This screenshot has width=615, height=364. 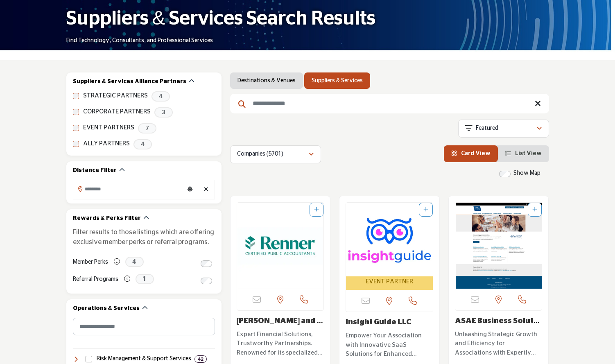 What do you see at coordinates (389, 345) in the screenshot?
I see `p: Empower Your Association with Innovative SaaS Solutions for Enhanced Engagement and Revenue Growt...` at bounding box center [389, 345].